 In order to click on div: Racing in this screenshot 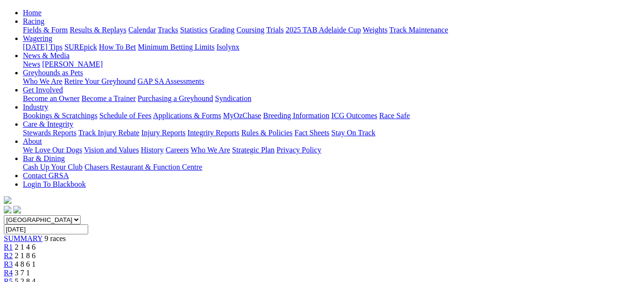, I will do `click(331, 30)`.